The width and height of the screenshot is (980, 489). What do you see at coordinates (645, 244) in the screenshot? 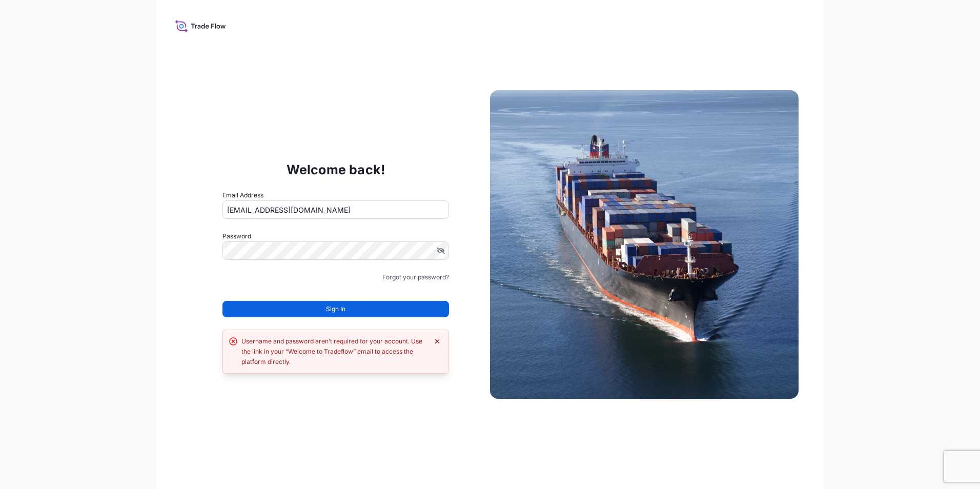
I see `img: Ship illustration` at bounding box center [645, 244].